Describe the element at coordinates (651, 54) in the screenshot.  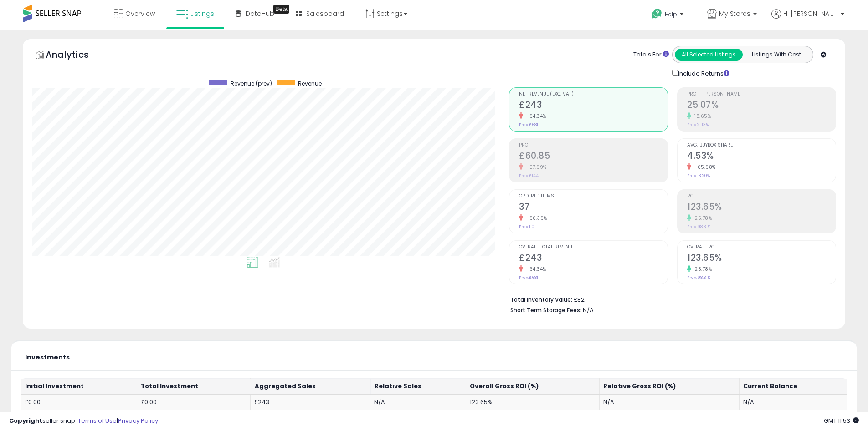
I see `div: Totals For` at that location.